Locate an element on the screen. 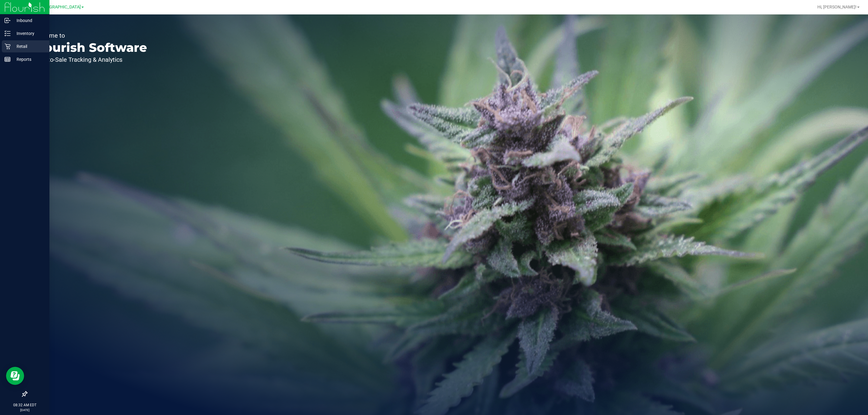 The width and height of the screenshot is (868, 415). p: Inventory is located at coordinates (28, 33).